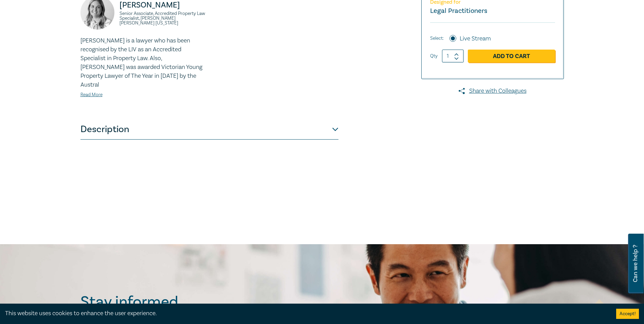  What do you see at coordinates (209, 130) in the screenshot?
I see `button: Description` at bounding box center [209, 130].